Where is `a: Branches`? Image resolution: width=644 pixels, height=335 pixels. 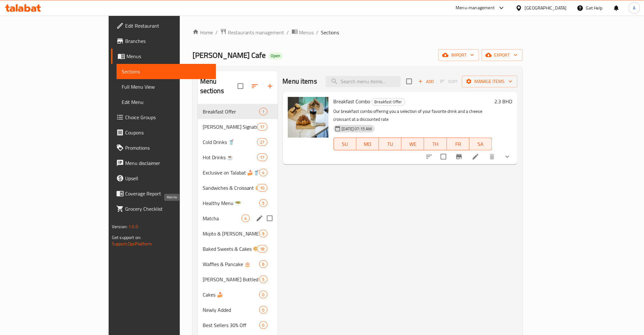 a: Branches is located at coordinates (164, 41).